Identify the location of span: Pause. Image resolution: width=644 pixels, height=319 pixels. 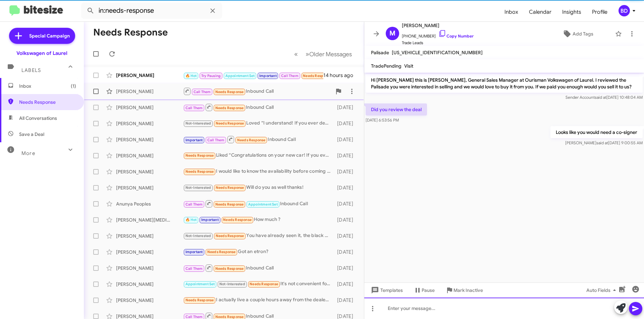
(428, 290).